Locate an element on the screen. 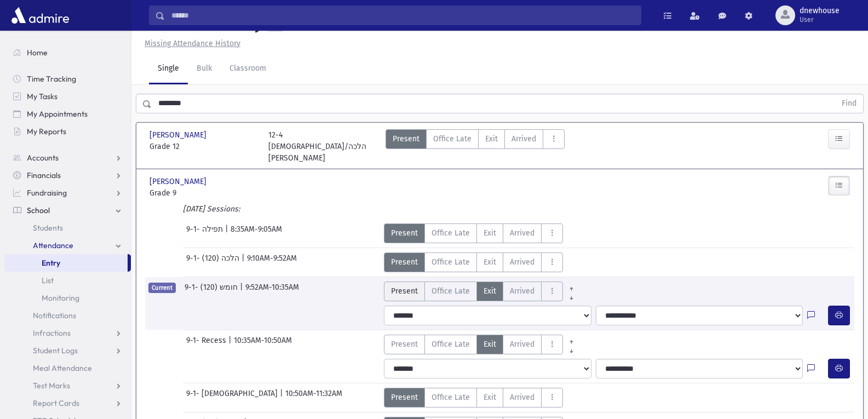 This screenshot has height=419, width=868. span: My Tasks is located at coordinates (42, 96).